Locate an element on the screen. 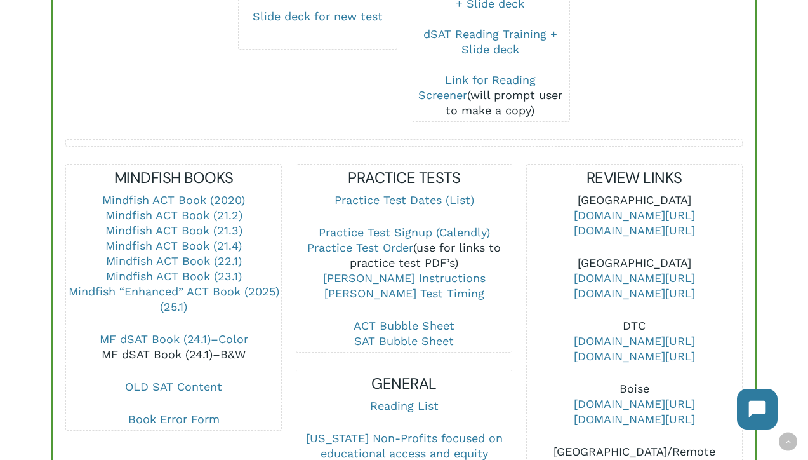 This screenshot has width=808, height=460. a: Link for Reading Screener is located at coordinates (477, 87).